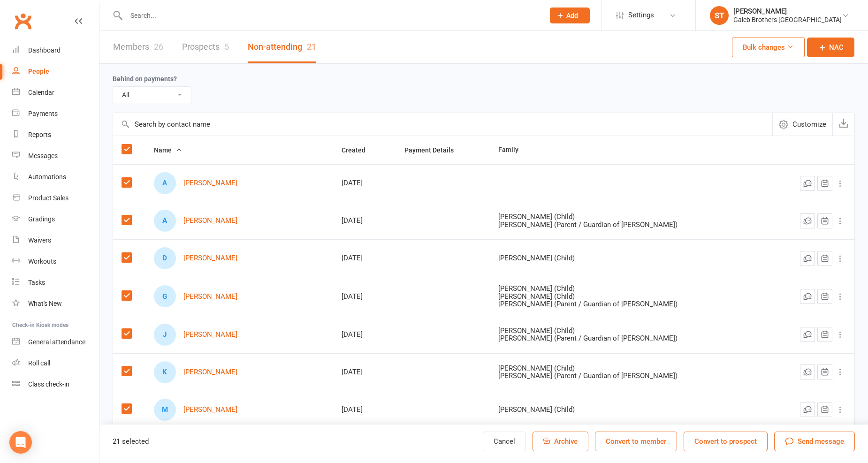 The width and height of the screenshot is (868, 463). Describe the element at coordinates (810, 124) in the screenshot. I see `span: Customize` at that location.